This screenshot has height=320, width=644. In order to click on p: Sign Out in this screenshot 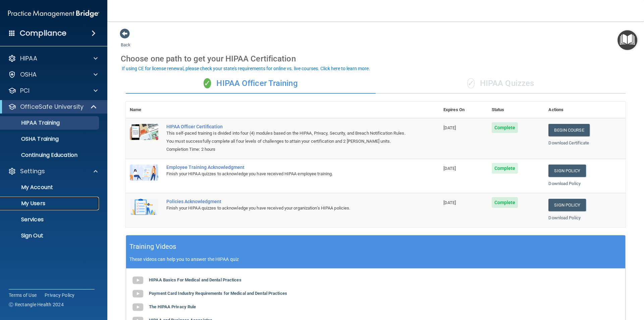, I will do `click(50, 236)`.